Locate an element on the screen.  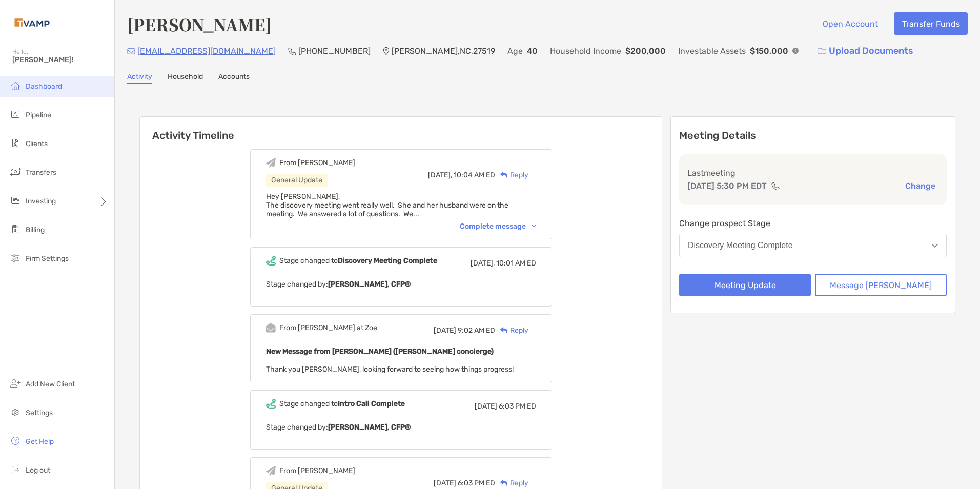
p: Last meeting is located at coordinates (813, 173).